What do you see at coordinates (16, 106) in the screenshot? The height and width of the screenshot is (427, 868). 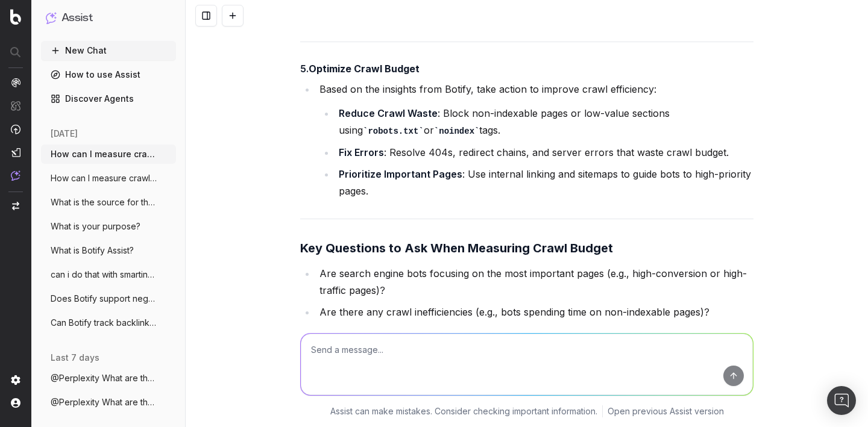 I see `img: Intelligence` at bounding box center [16, 106].